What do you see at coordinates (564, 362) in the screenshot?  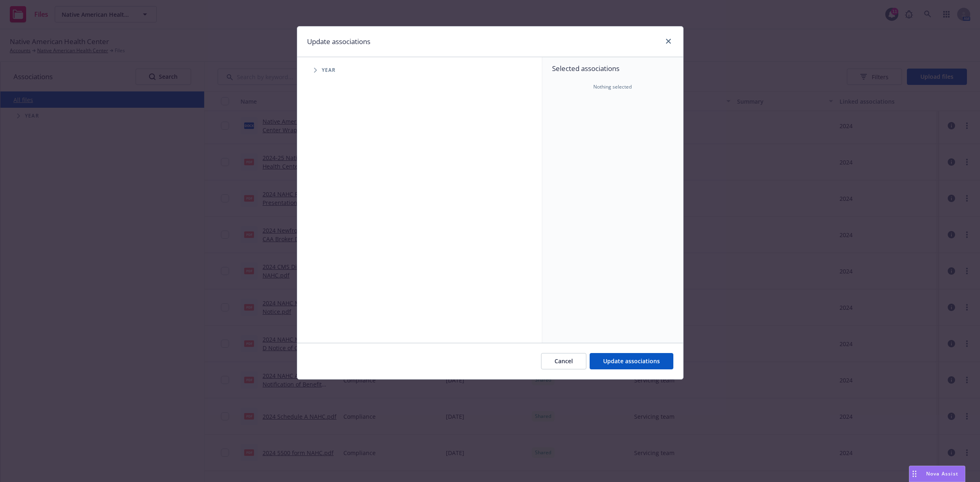 I see `button: Cancel` at bounding box center [564, 362].